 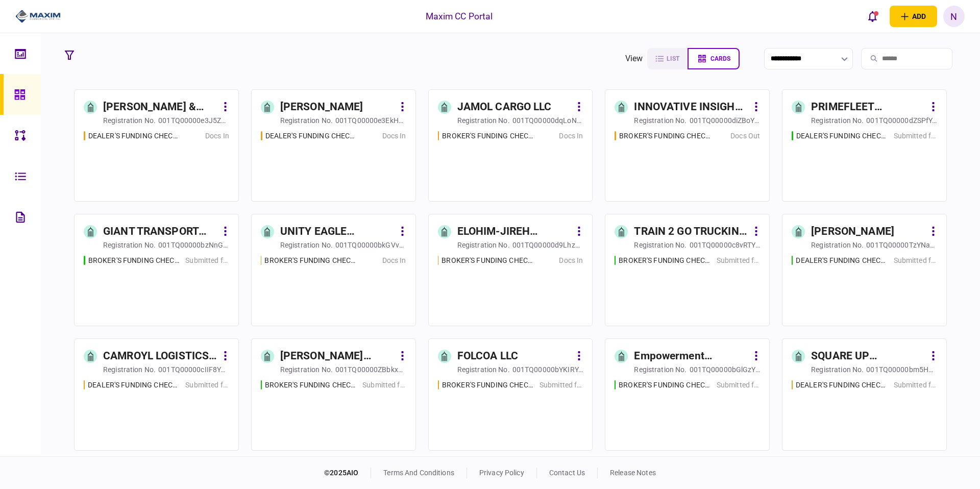 I want to click on a: JAMOL CARGO LLCregistration no.001TQ00000dqLoNYAUBROKER'S FUNDING CHECKLIST - EFA - MCC150026Docs In, so click(x=510, y=145).